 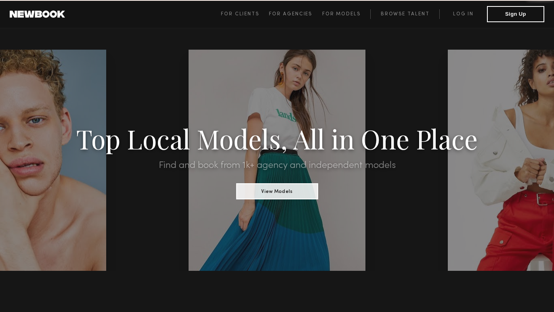 I want to click on h1: Top Local Models, All in One Place, so click(x=277, y=139).